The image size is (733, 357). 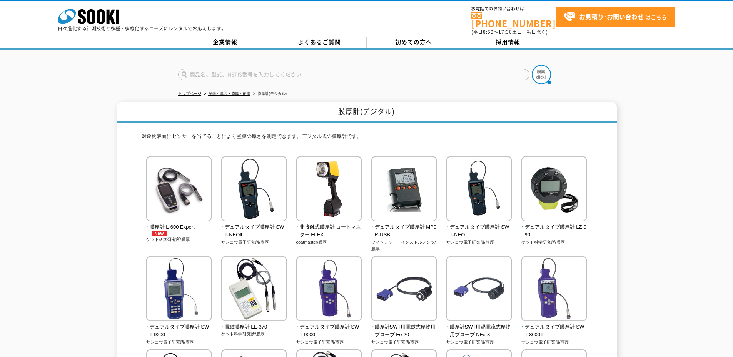 What do you see at coordinates (508, 42) in the screenshot?
I see `a: 採用情報` at bounding box center [508, 42].